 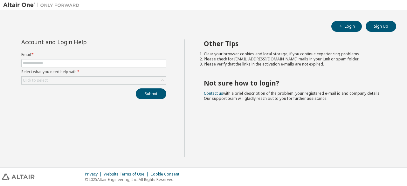 I want to click on div: Account and Login Help, so click(x=79, y=42).